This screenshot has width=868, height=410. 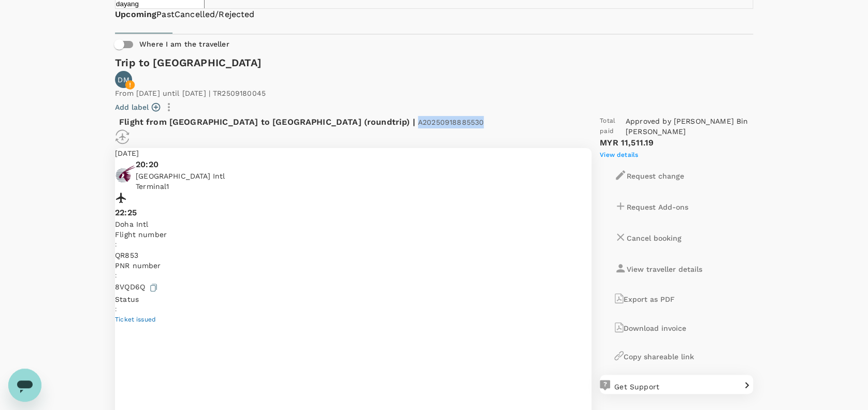 What do you see at coordinates (353, 265) in the screenshot?
I see `p: PNR number` at bounding box center [353, 265].